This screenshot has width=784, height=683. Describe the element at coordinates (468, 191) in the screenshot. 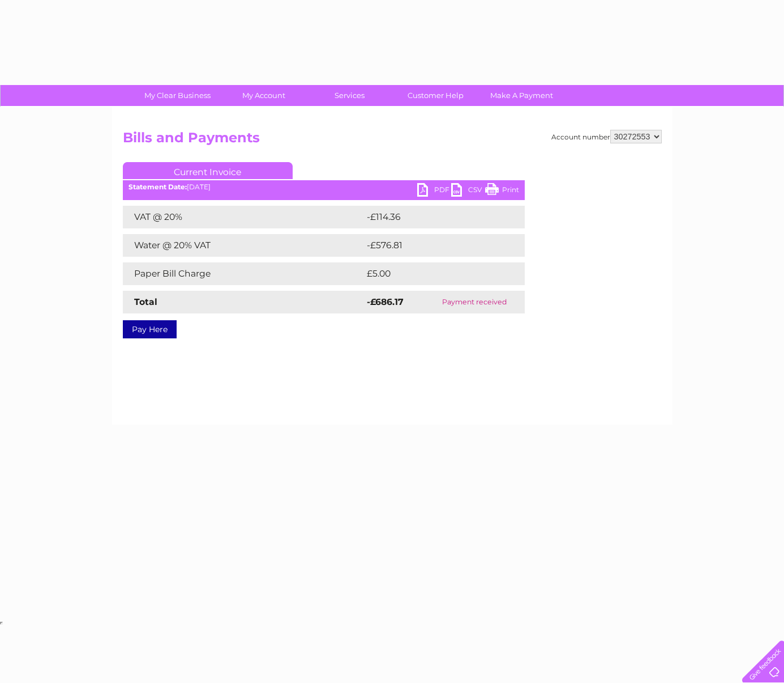

I see `a: CSV` at that location.